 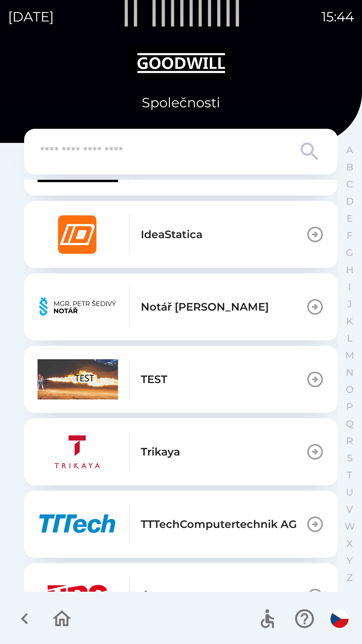 I want to click on button: B, so click(x=350, y=167).